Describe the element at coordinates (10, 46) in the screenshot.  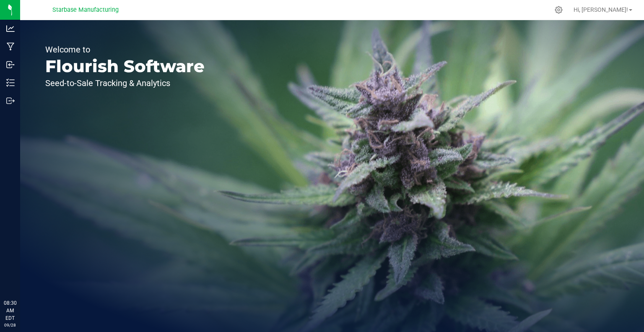
I see `inline-svg: Manufacturing` at that location.